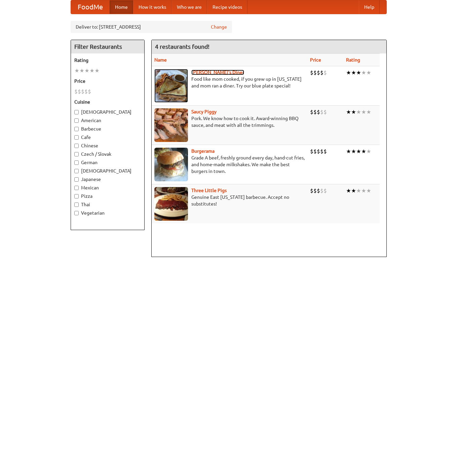  I want to click on a: Name, so click(160, 60).